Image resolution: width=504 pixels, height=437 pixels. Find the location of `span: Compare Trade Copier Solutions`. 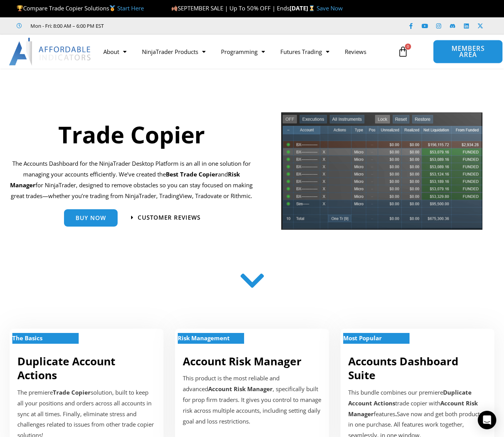

span: Compare Trade Copier Solutions is located at coordinates (80, 8).